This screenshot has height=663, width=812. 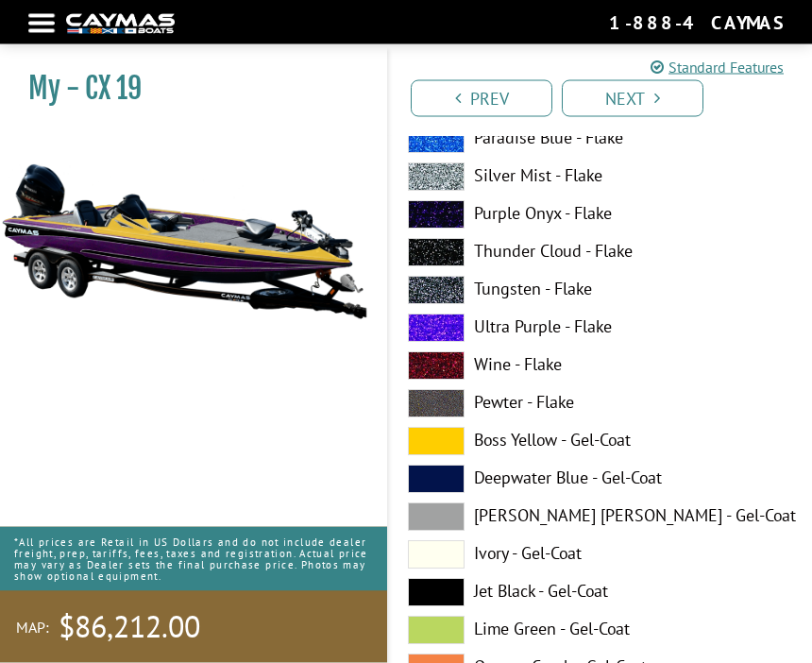 I want to click on label: Purple Onyx - Flake, so click(x=601, y=215).